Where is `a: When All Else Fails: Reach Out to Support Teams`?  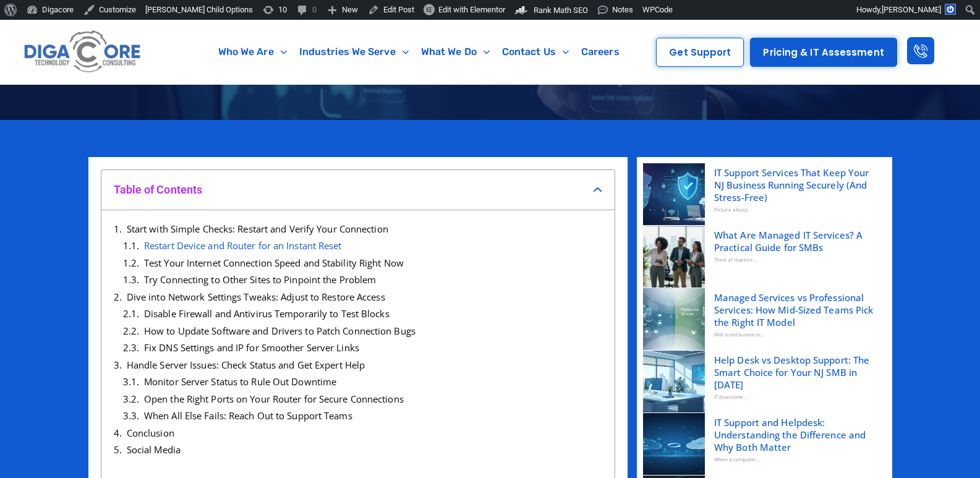 a: When All Else Fails: Reach Out to Support Teams is located at coordinates (248, 415).